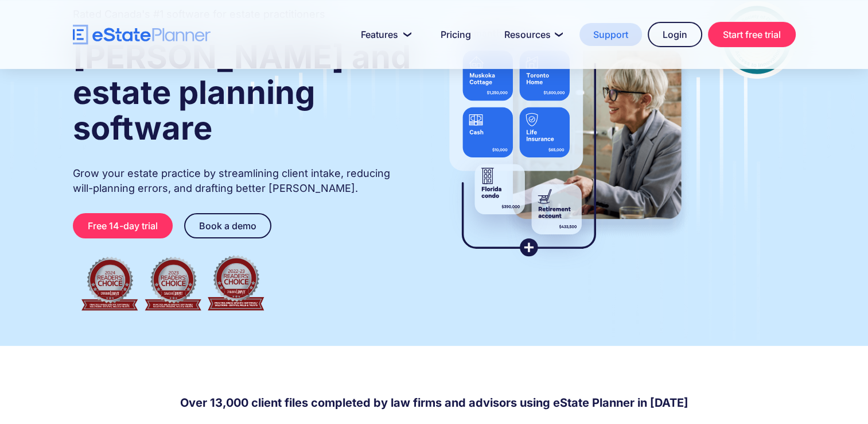 The image size is (868, 424). I want to click on a: Free 14-day trial, so click(123, 225).